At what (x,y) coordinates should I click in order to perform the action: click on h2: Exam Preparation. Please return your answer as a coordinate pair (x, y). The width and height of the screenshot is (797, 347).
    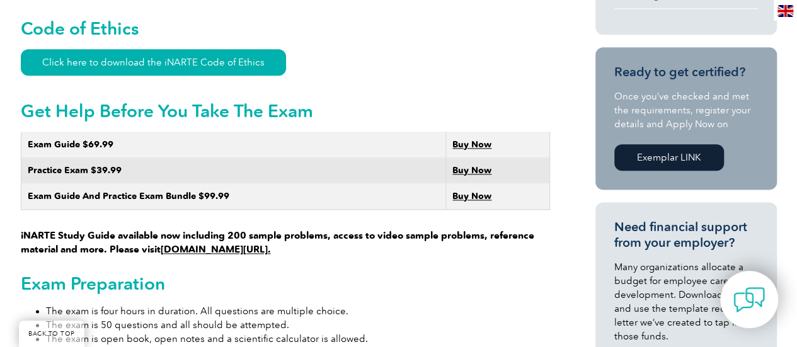
    Looking at the image, I should click on (285, 284).